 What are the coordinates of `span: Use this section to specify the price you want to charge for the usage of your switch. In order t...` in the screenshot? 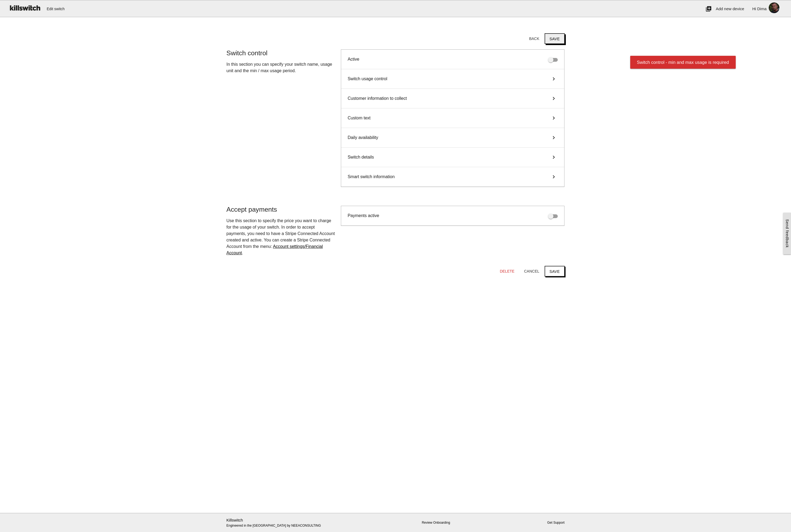 It's located at (281, 234).